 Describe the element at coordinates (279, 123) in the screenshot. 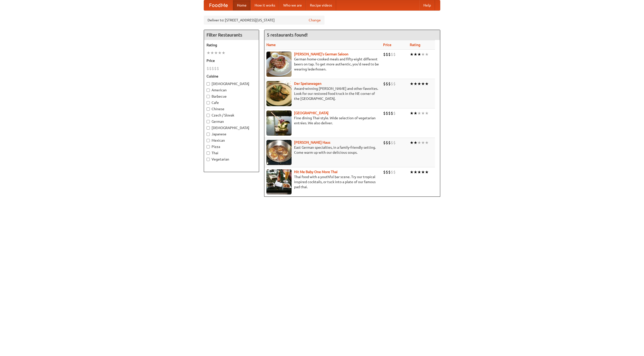

I see `img: satay.jpg` at that location.